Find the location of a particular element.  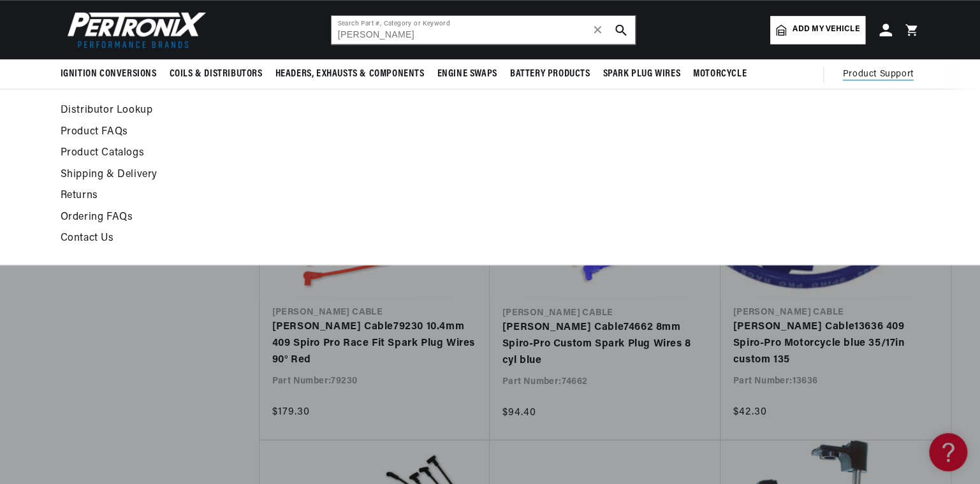

button: search button is located at coordinates (621, 30).